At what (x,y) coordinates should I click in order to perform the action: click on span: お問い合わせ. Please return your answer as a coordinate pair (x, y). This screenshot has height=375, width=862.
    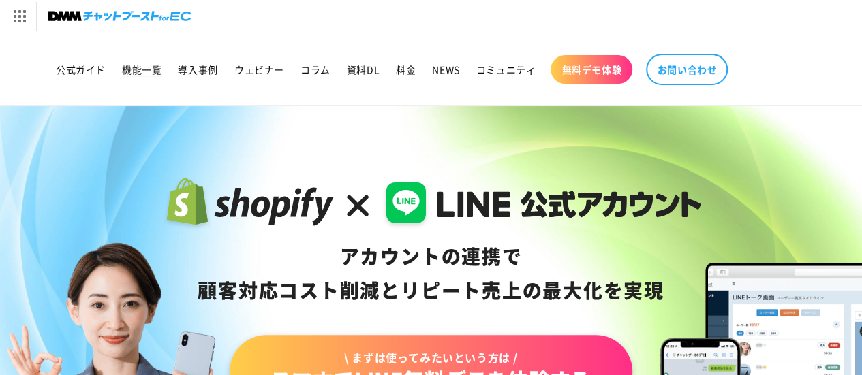
    Looking at the image, I should click on (687, 69).